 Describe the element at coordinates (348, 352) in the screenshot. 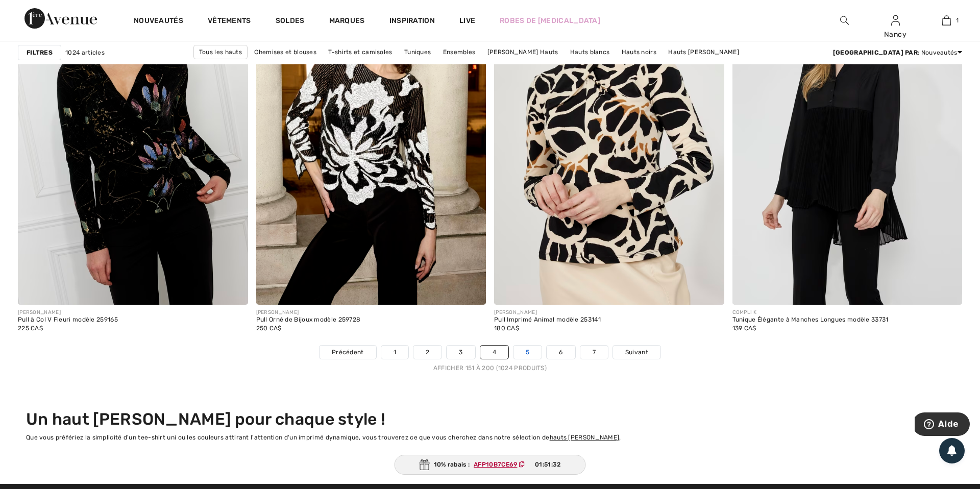

I see `span: Précédent` at that location.